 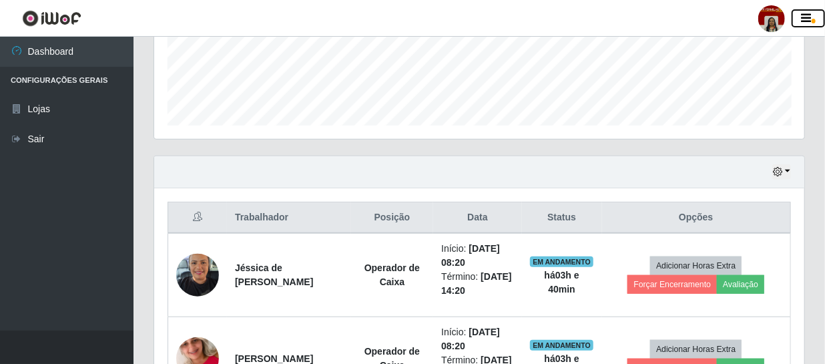 I want to click on strong: Operador de Caixa, so click(x=392, y=274).